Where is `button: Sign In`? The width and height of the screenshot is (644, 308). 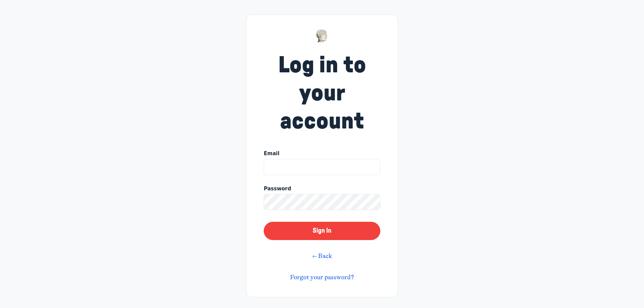 button: Sign In is located at coordinates (322, 231).